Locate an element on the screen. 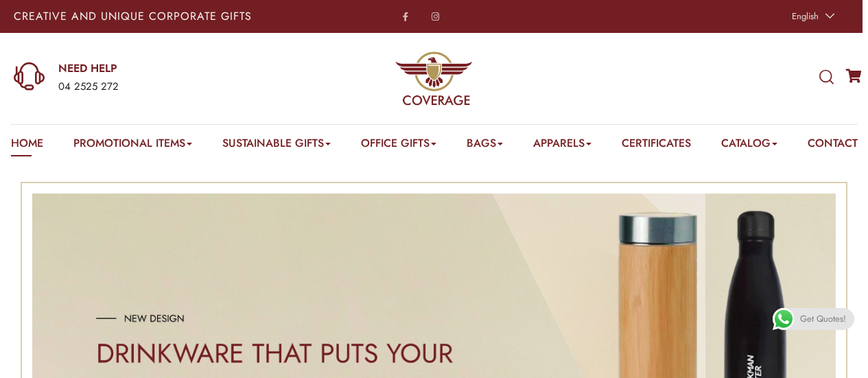  span: English is located at coordinates (805, 16).